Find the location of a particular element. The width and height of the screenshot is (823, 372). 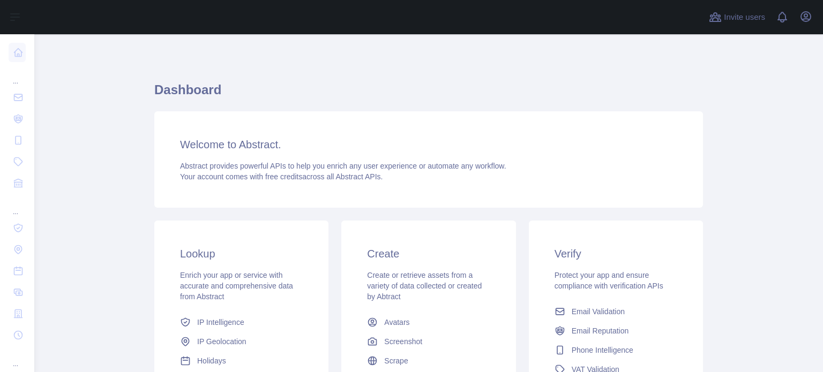

a: IP Geolocation is located at coordinates (241, 342).